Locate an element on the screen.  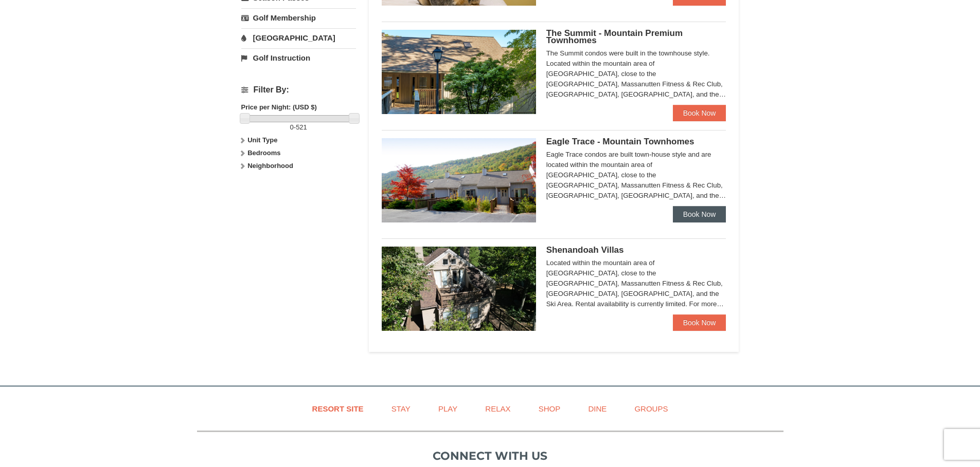
img: 19219019-2-e70bf45f.jpg is located at coordinates (459, 289).